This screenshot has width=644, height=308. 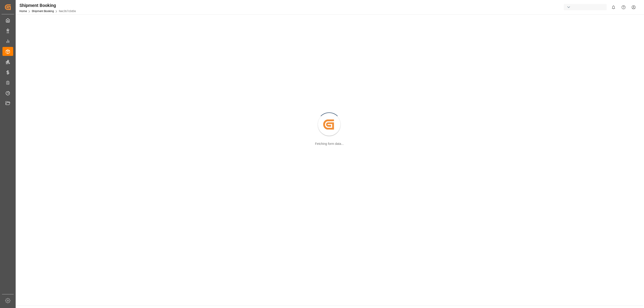 I want to click on a: Home, so click(x=23, y=11).